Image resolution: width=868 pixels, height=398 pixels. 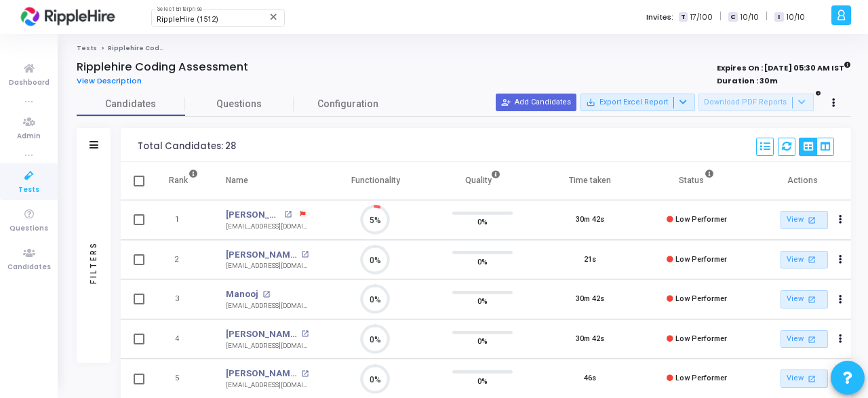 I want to click on th: Rank, so click(x=183, y=181).